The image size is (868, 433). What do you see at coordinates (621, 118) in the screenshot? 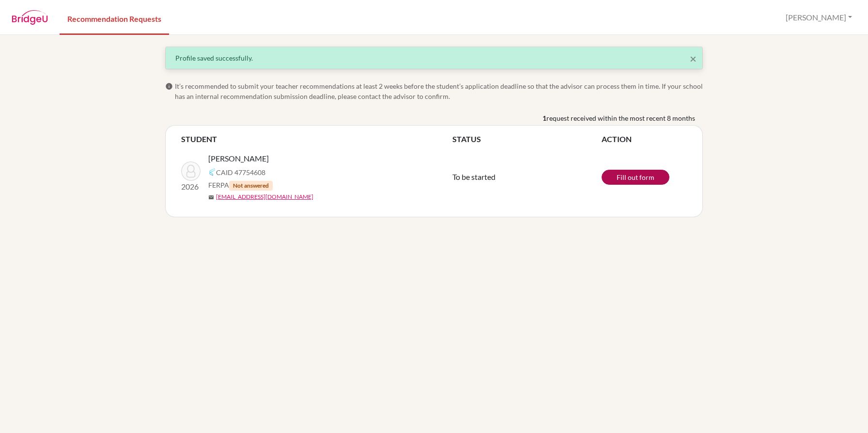
I see `span: request received within the most recent 8 months` at bounding box center [621, 118].